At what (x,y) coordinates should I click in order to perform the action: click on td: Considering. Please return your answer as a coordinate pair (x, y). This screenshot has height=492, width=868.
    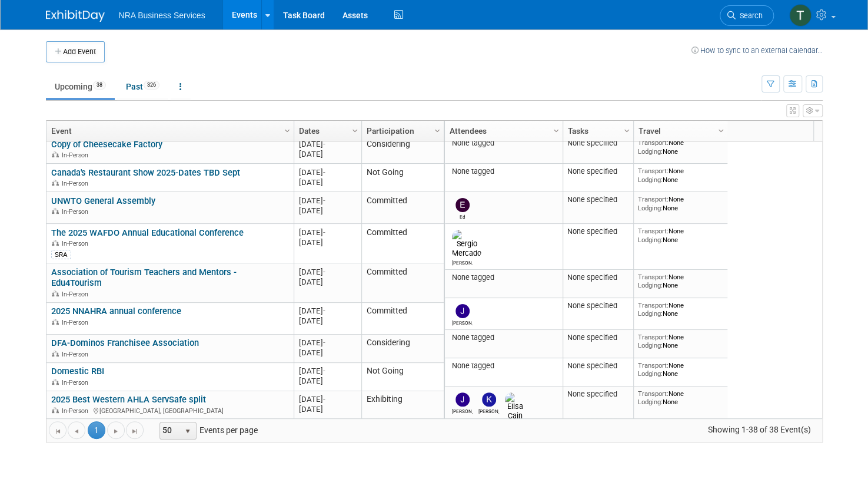
    Looking at the image, I should click on (403, 348).